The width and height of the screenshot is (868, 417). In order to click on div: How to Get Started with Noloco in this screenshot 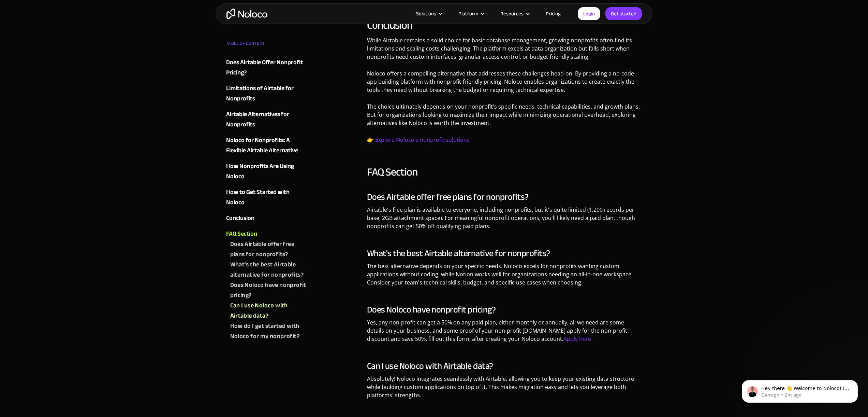, I will do `click(267, 197)`.